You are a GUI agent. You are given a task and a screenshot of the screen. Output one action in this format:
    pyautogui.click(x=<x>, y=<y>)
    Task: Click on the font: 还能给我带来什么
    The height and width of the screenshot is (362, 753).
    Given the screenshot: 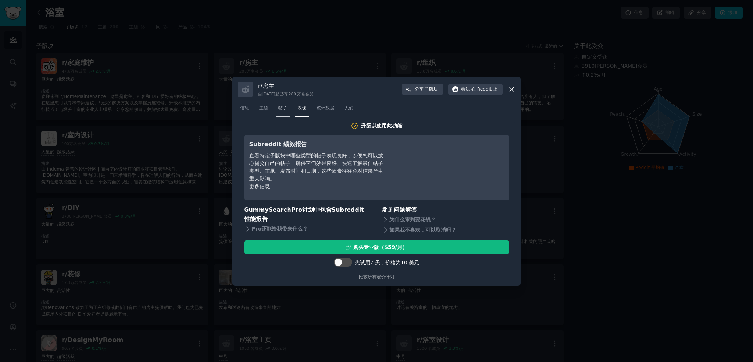 What is the action you would take?
    pyautogui.click(x=282, y=228)
    